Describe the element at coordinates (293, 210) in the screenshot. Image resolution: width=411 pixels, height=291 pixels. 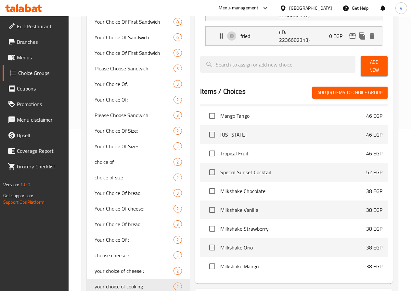
I see `span: Milkshake Vanilla` at that location.